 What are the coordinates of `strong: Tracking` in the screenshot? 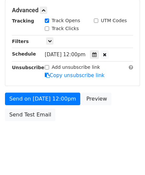 It's located at (23, 21).